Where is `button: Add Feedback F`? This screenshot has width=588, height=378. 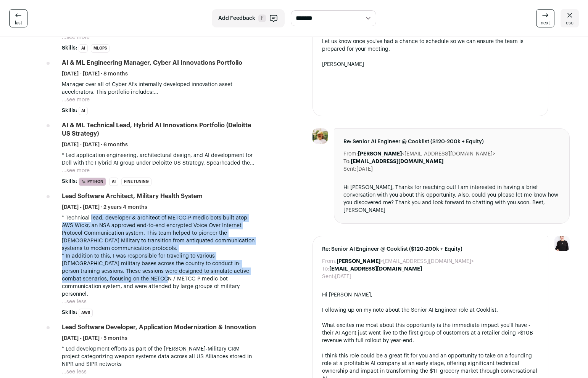 button: Add Feedback F is located at coordinates (248, 18).